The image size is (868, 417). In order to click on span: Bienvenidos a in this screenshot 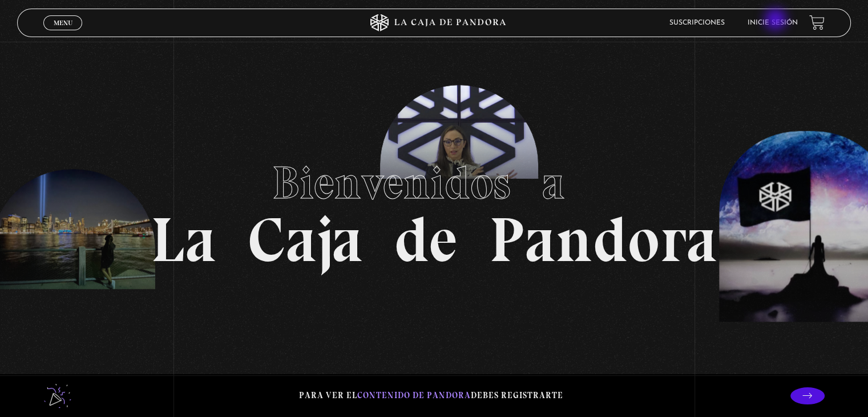, I will do `click(434, 182)`.